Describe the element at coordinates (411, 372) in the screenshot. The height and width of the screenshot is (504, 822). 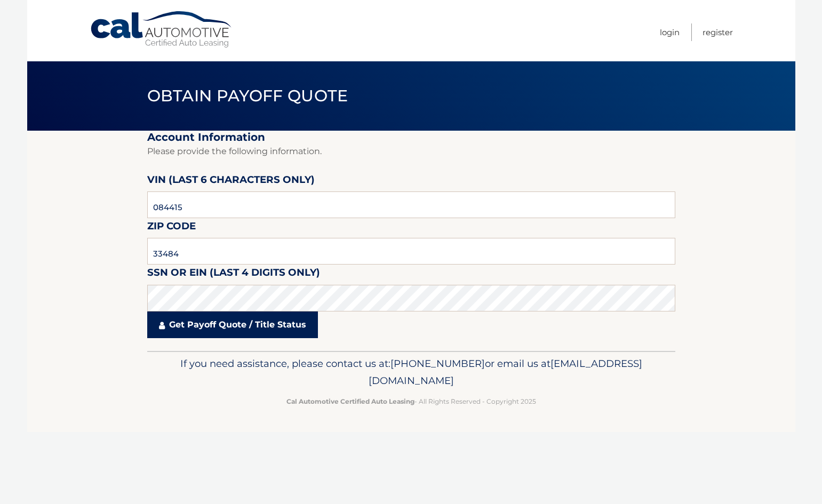
I see `p: If you need assistance, please contact us at: or email us at` at that location.